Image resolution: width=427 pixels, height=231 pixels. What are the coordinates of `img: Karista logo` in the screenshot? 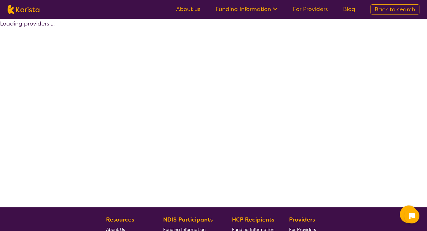 It's located at (23, 9).